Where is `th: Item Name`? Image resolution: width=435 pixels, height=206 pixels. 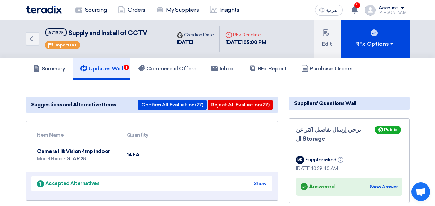 th: Item Name is located at coordinates (77, 135).